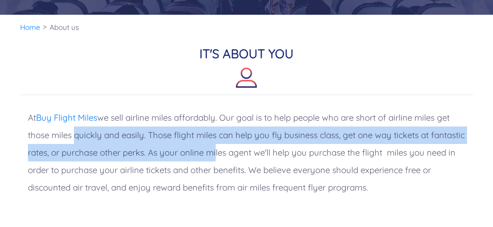 The height and width of the screenshot is (227, 493). Describe the element at coordinates (64, 27) in the screenshot. I see `li: About us` at that location.